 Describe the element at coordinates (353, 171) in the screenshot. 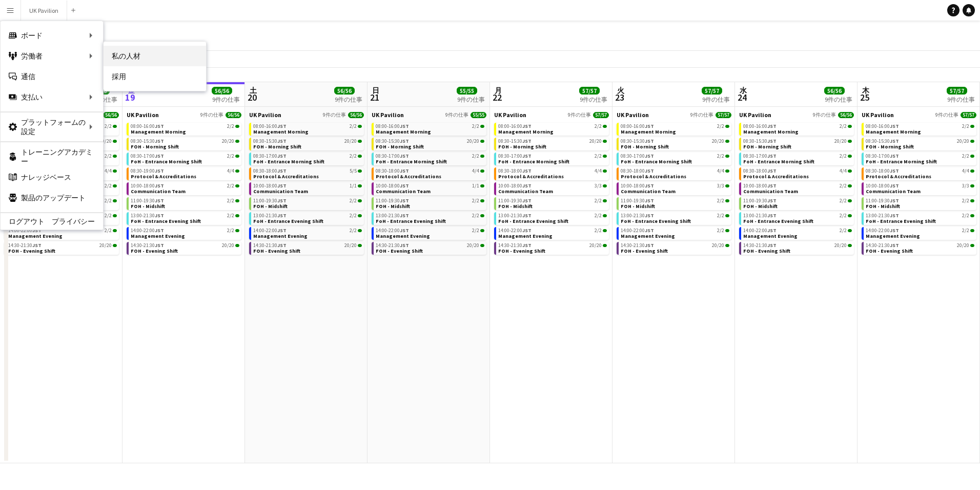

I see `span: 5/5` at that location.